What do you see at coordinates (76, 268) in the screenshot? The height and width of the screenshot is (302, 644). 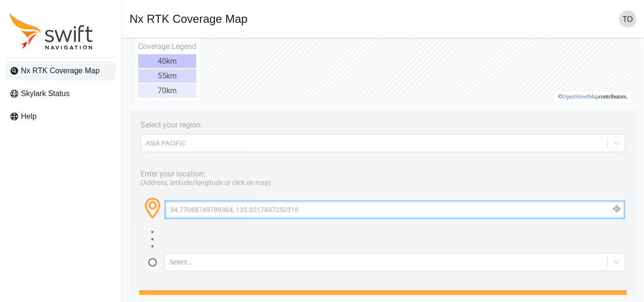 I see `label: (Address, latitude/longitude or click on map)` at bounding box center [76, 268].